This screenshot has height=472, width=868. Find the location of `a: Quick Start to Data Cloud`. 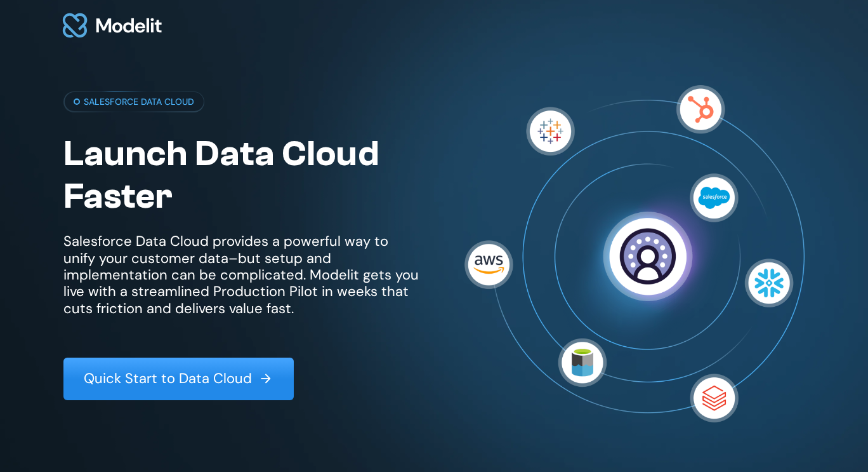

a: Quick Start to Data Cloud is located at coordinates (178, 378).